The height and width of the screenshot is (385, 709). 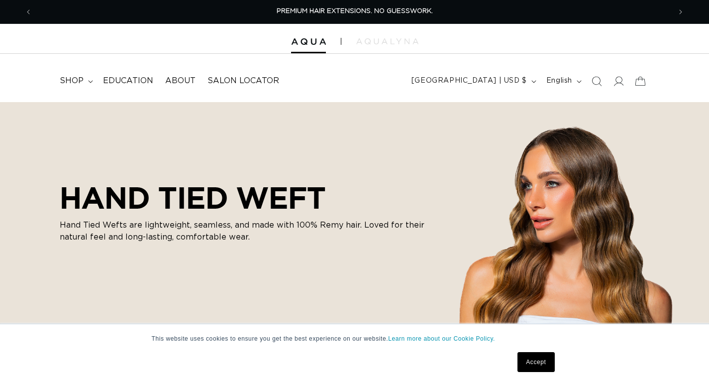 I want to click on p: This website uses cookies to ensure you get the best experience on our website., so click(x=355, y=338).